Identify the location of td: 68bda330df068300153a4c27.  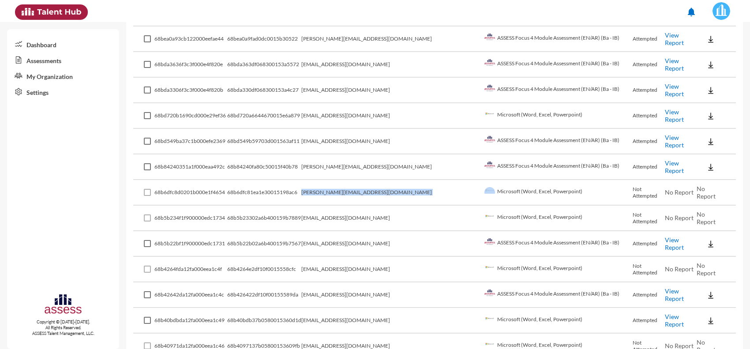
(264, 90).